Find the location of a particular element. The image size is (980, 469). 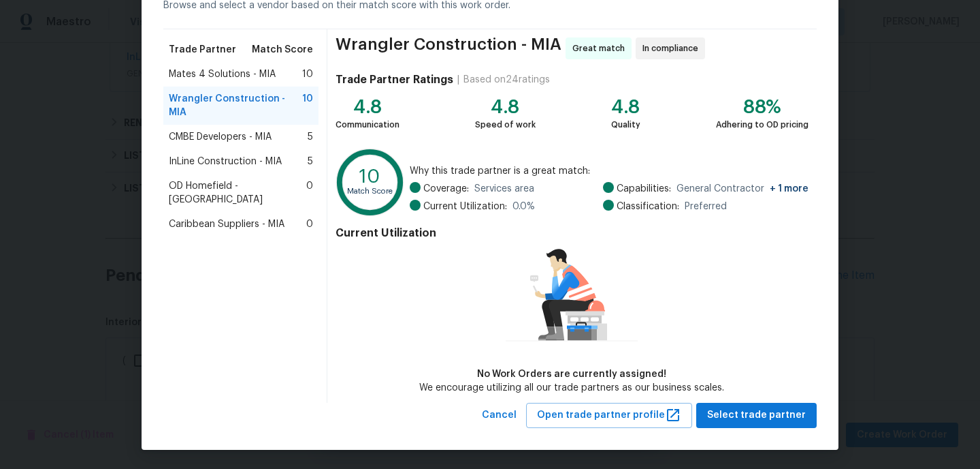

span: Cancel is located at coordinates (499, 415).